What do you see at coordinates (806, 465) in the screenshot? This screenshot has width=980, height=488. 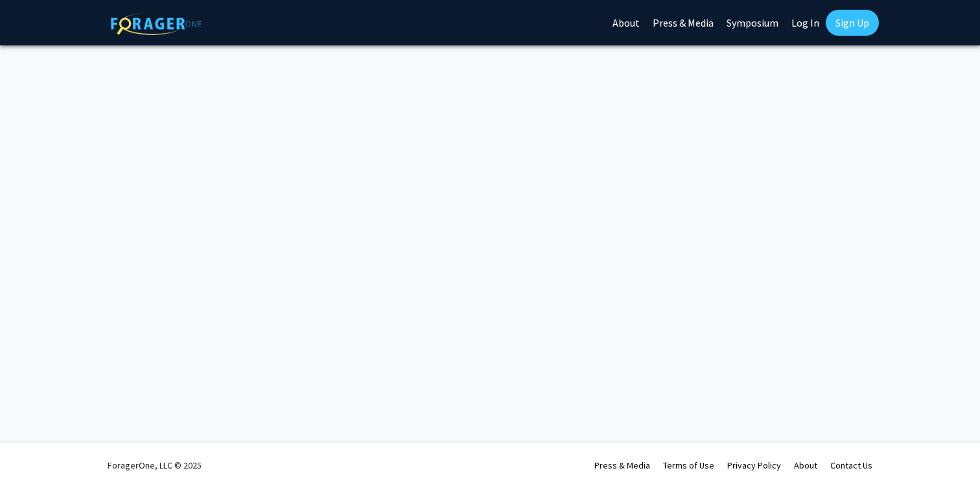 I see `a: About` at bounding box center [806, 465].